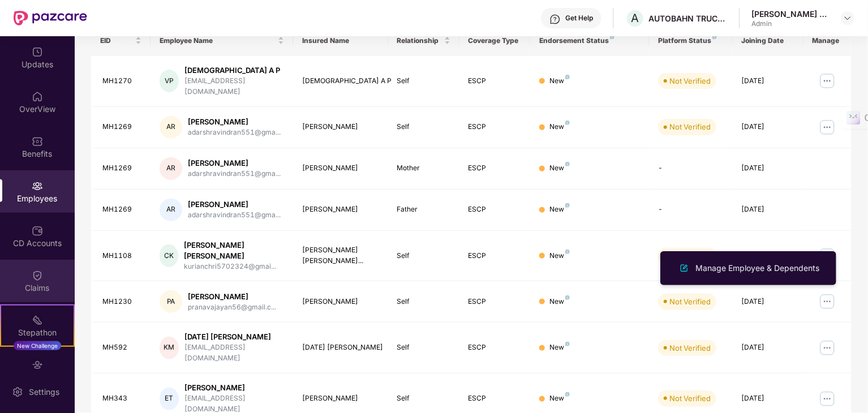 Image resolution: width=868 pixels, height=413 pixels. What do you see at coordinates (169, 399) in the screenshot?
I see `div: ET` at bounding box center [169, 399].